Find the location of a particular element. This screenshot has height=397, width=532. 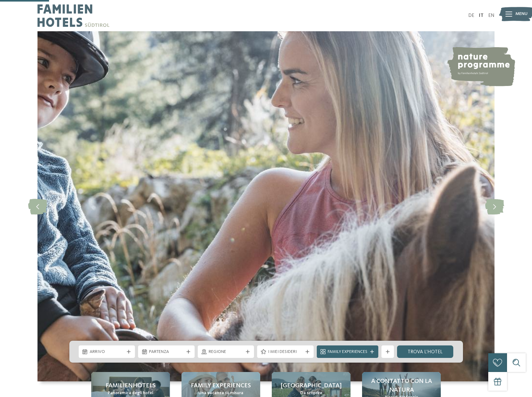

span: Partenza is located at coordinates (166, 352).